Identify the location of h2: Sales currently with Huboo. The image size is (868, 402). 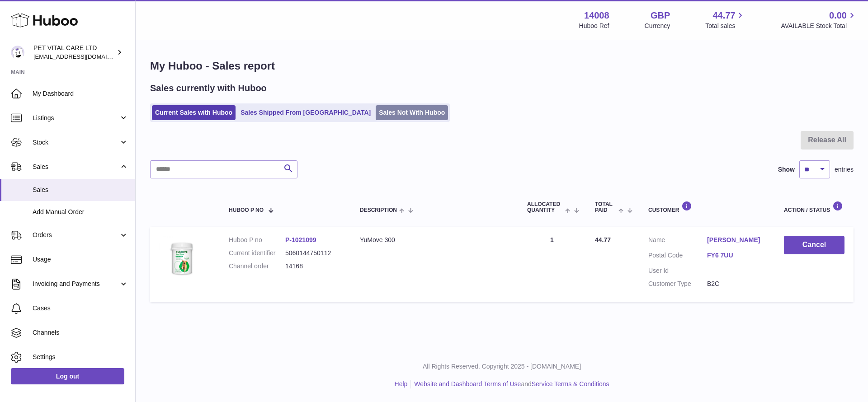
(209, 88).